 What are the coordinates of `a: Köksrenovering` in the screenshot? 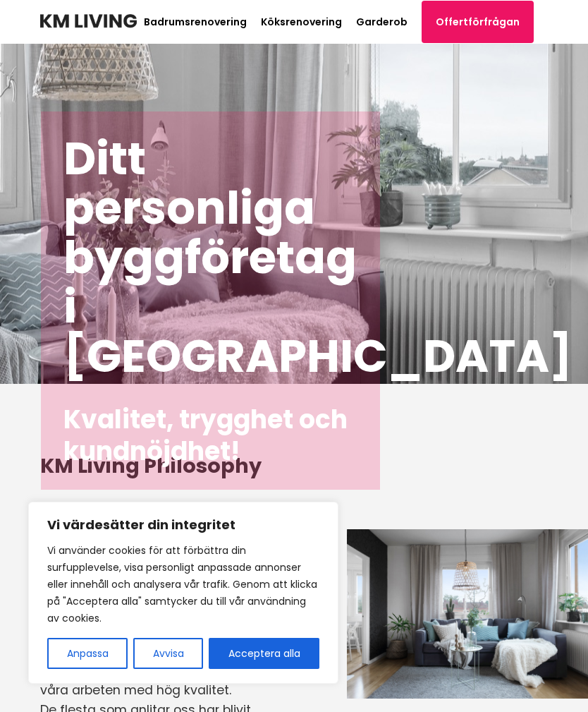 It's located at (301, 22).